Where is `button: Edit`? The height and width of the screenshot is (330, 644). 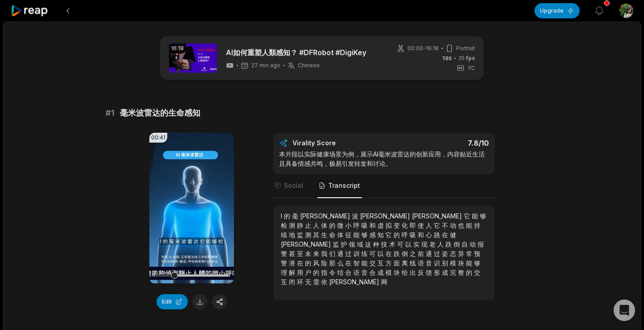
button: Edit is located at coordinates (172, 302).